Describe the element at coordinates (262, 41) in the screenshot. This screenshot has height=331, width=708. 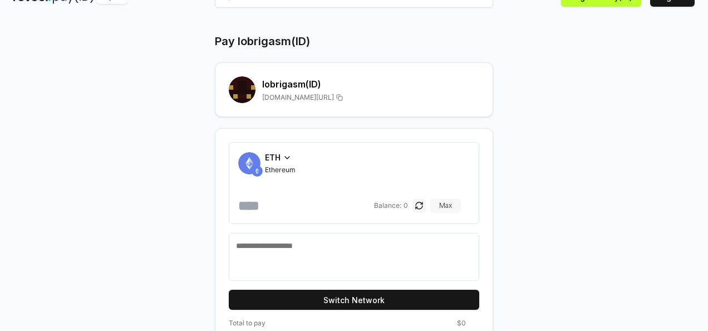
I see `h1: Pay lobrigasm(ID)` at that location.